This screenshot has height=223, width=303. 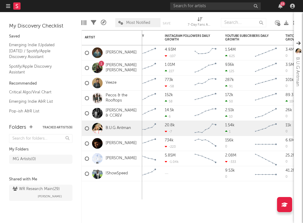 I want to click on div: 1.01M, so click(x=170, y=65).